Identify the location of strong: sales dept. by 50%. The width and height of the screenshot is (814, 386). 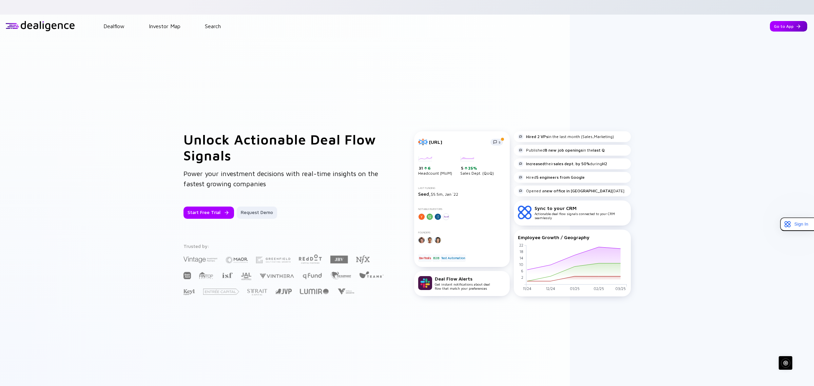
(572, 163).